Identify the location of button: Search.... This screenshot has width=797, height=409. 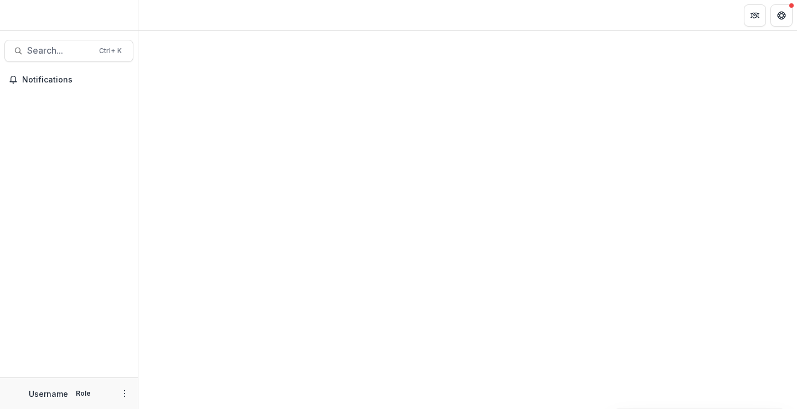
(69, 51).